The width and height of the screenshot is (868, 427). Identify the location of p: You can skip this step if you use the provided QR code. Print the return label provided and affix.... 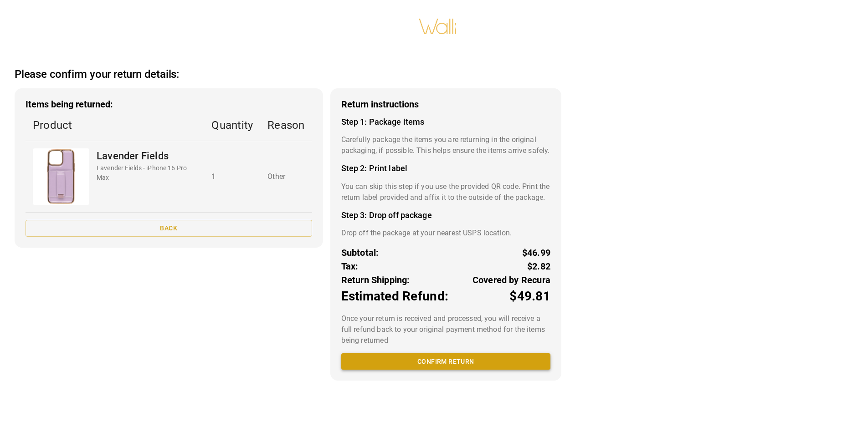
(446, 192).